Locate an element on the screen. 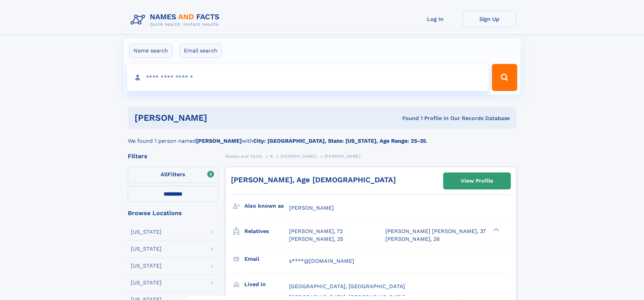 Image resolution: width=644 pixels, height=300 pixels. a: Log In is located at coordinates (435, 19).